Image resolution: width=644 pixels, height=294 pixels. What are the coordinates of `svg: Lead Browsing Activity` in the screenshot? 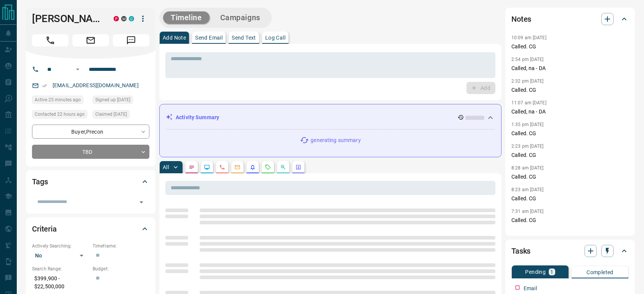 It's located at (207, 167).